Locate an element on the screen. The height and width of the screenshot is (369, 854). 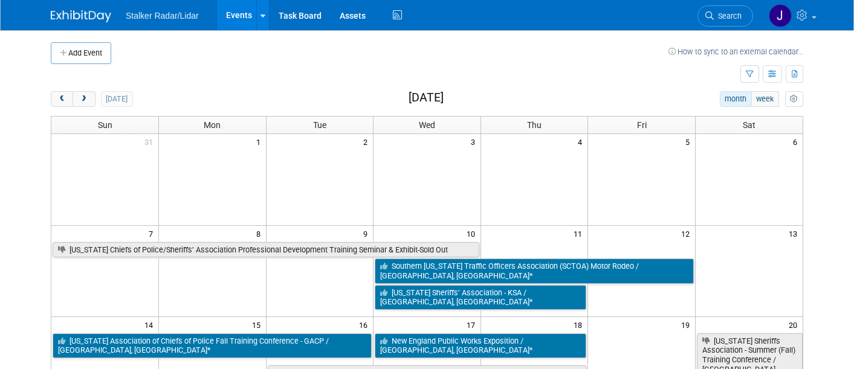
img: ExhibitDay is located at coordinates (81, 16).